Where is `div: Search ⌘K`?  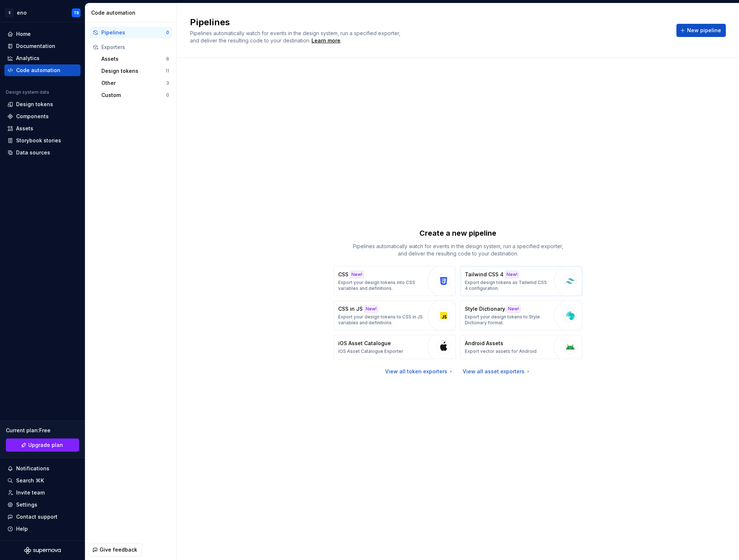
div: Search ⌘K is located at coordinates (30, 480).